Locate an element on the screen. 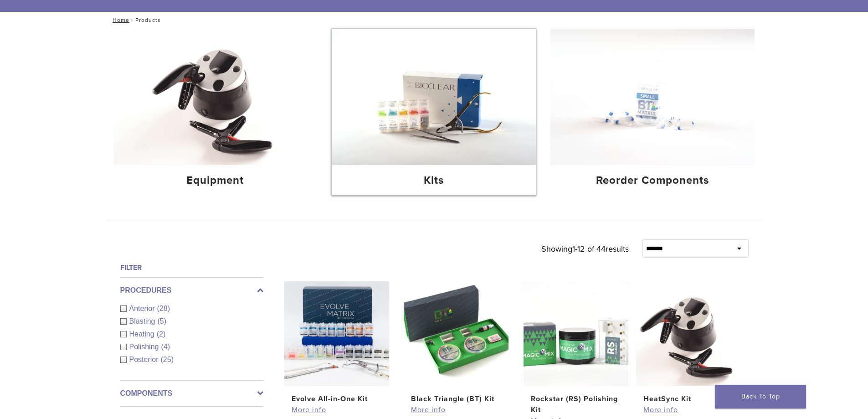  h4: Equipment is located at coordinates (215, 181).